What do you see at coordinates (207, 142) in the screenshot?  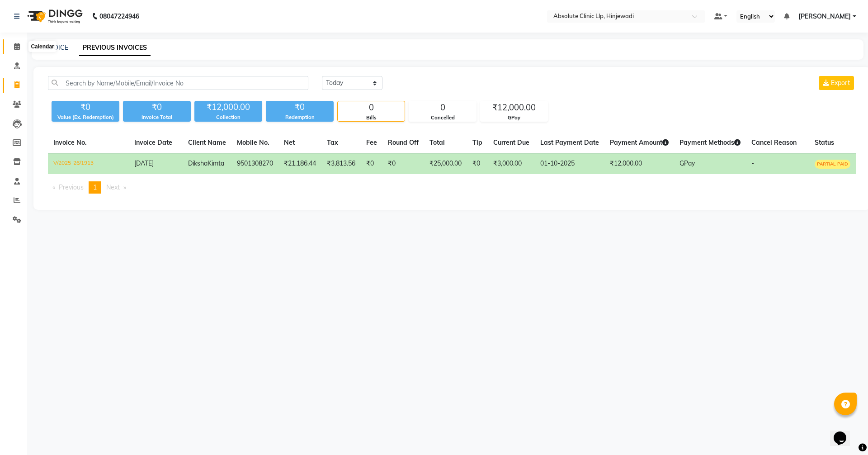 I see `span: Client Name` at bounding box center [207, 142].